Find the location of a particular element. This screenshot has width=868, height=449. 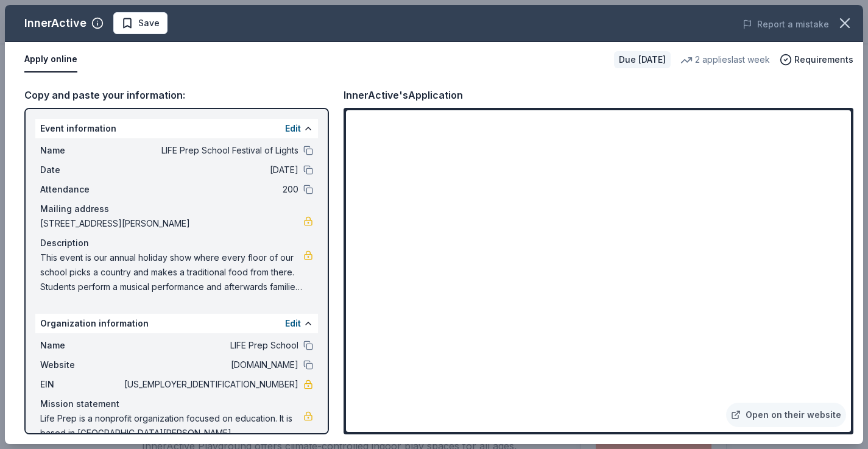

div: Event information is located at coordinates (176, 128).